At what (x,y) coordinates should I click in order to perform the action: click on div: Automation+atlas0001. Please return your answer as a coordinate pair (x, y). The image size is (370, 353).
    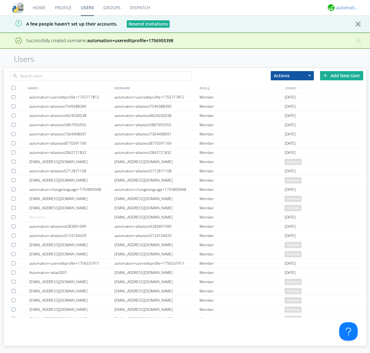
    Looking at the image, I should click on (72, 273).